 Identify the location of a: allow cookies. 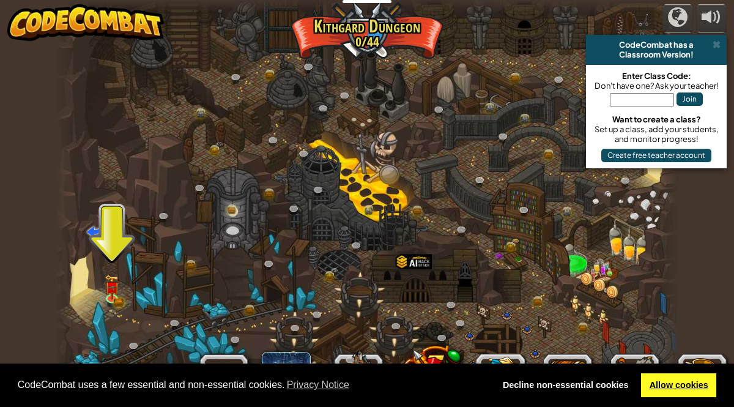
(678, 385).